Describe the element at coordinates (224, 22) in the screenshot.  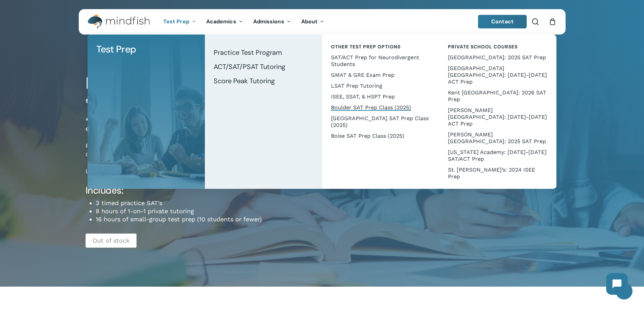
I see `a: Academics` at that location.